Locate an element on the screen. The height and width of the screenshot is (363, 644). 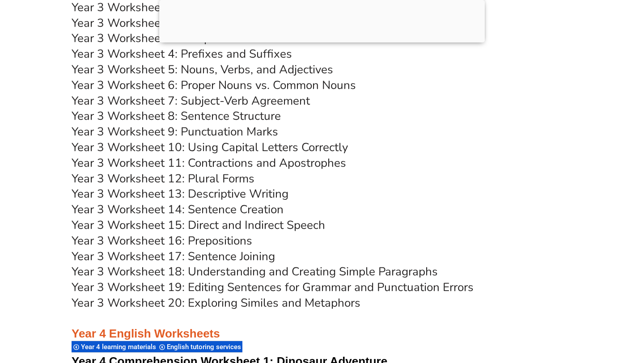
div: Chat Widget is located at coordinates (567, 312).